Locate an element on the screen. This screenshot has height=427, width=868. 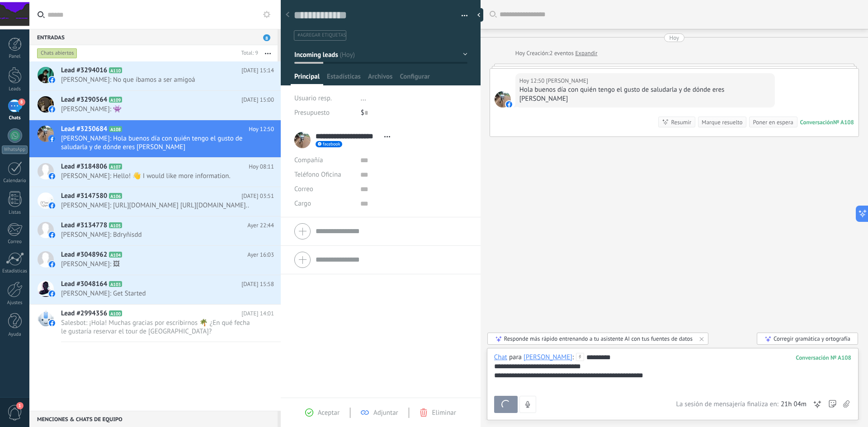
span: Lead #3048164 is located at coordinates (84, 284).